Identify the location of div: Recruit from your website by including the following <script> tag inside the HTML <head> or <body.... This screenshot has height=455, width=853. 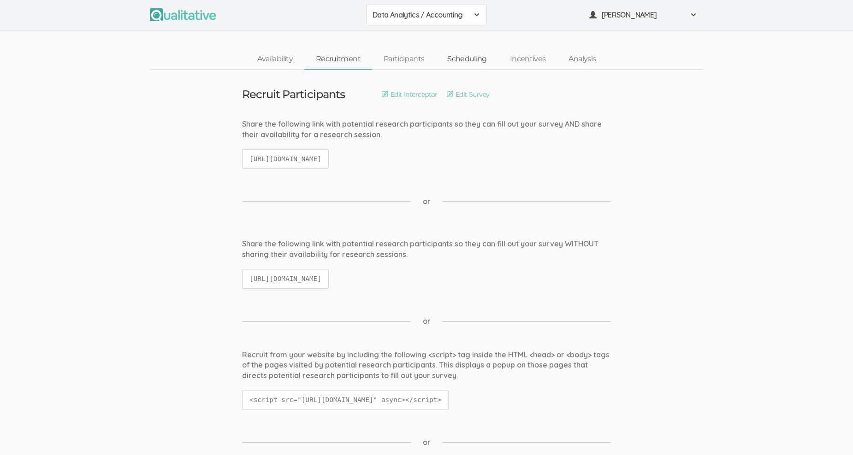
(426, 366).